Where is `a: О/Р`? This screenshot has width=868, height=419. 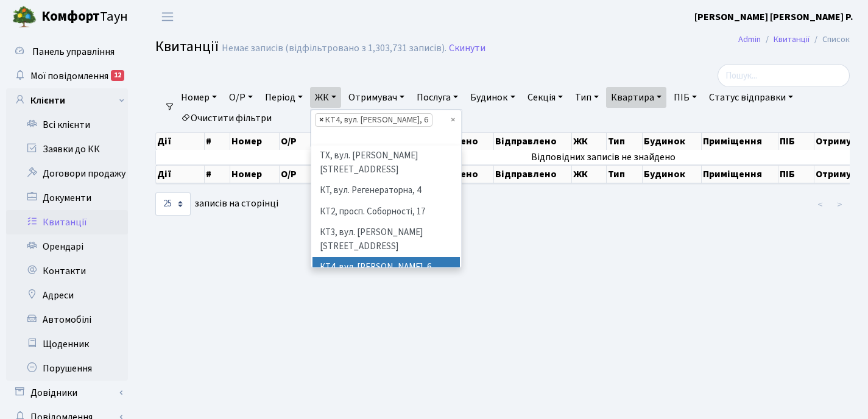
a: О/Р is located at coordinates (240, 98).